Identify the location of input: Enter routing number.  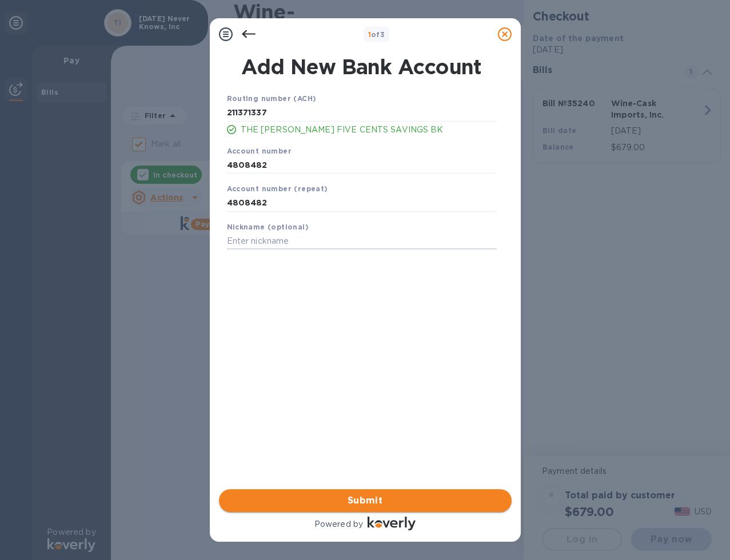
(362, 113).